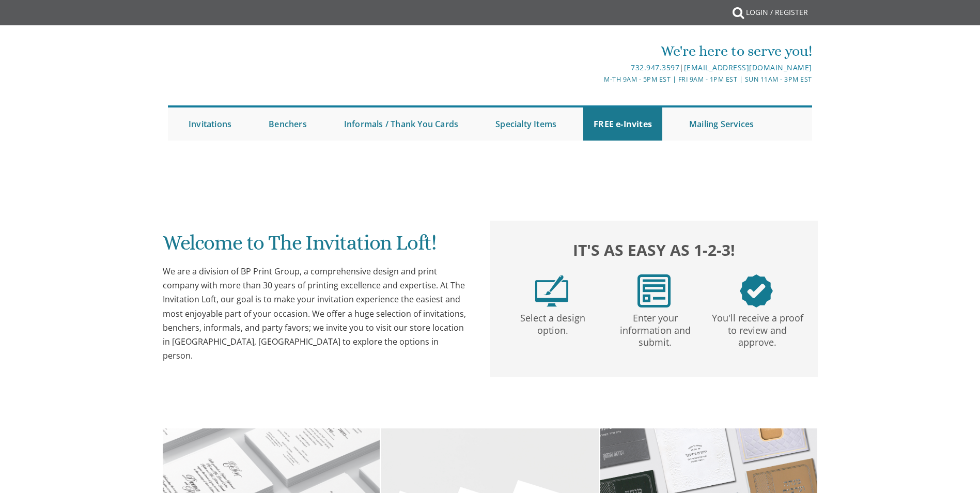 This screenshot has height=493, width=980. I want to click on div: We are a division of BP Print Group, a comprehensive design and print company with more than 30 y..., so click(316, 314).